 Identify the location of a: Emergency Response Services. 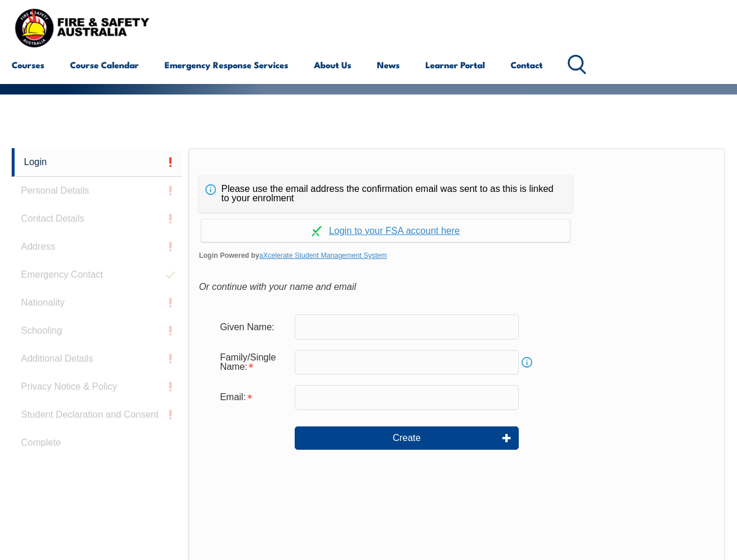
(227, 64).